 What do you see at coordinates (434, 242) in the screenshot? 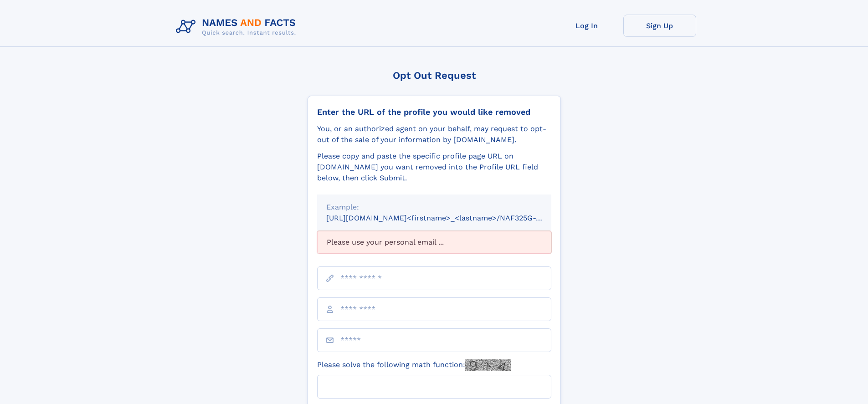
I see `div: Please use your personal email ...` at bounding box center [434, 242].